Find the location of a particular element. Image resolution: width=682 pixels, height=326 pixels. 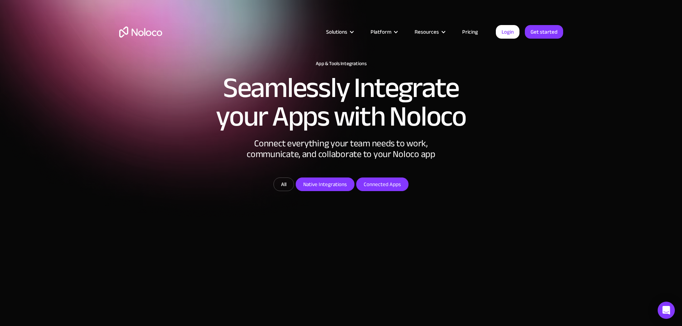

a: Get started is located at coordinates (544, 32).